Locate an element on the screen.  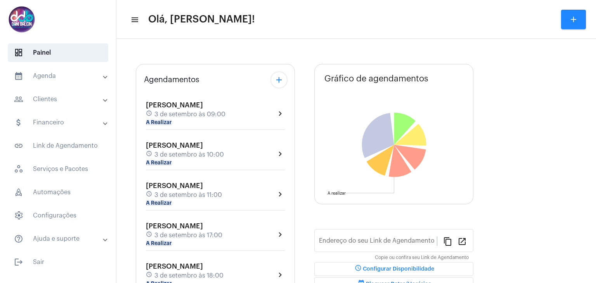
mat-icon: open_in_new is located at coordinates (462, 241).